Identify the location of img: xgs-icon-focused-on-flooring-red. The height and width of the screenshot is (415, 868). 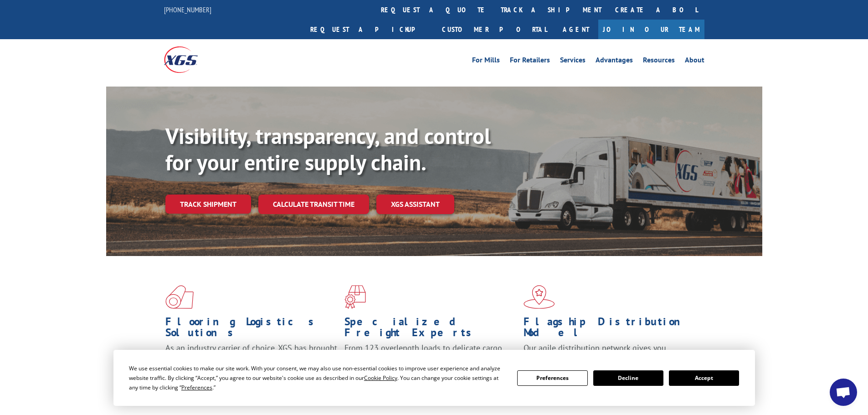
(355, 297).